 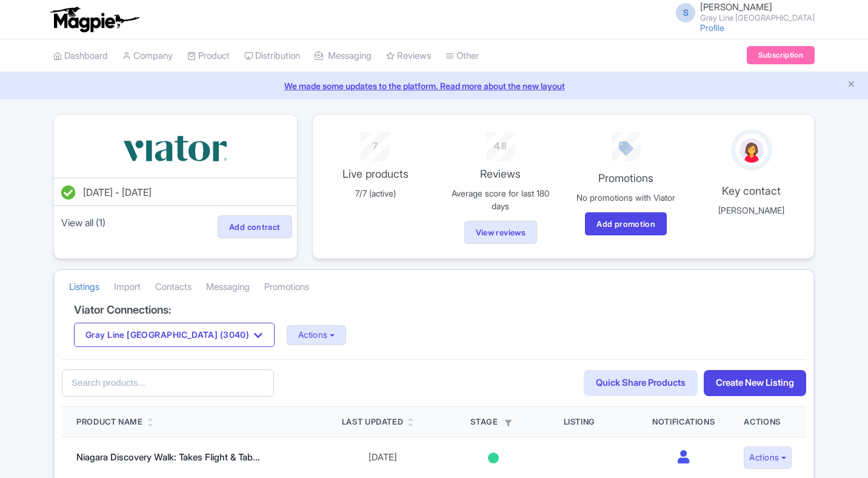 What do you see at coordinates (434, 85) in the screenshot?
I see `a: We made some updates to the platform. Read more about the new layout` at bounding box center [434, 85].